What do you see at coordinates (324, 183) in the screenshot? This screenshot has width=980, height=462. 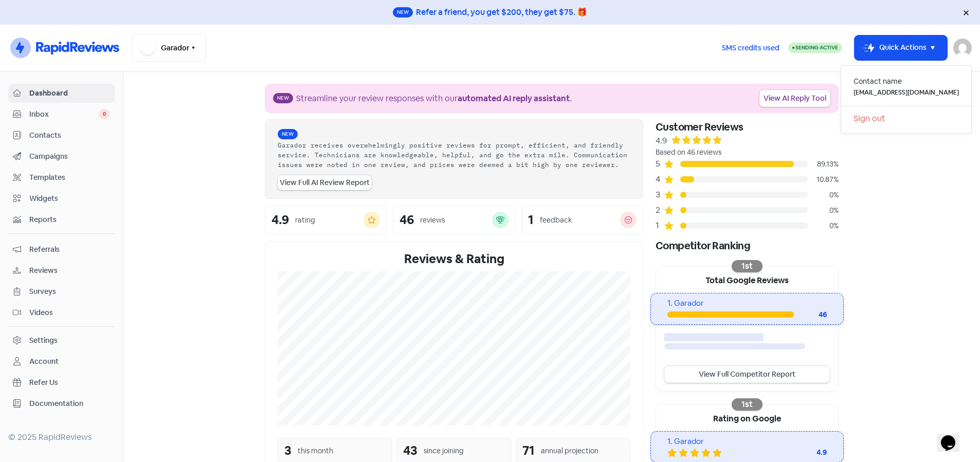 I see `a: View Full AI Review Report` at bounding box center [324, 183].